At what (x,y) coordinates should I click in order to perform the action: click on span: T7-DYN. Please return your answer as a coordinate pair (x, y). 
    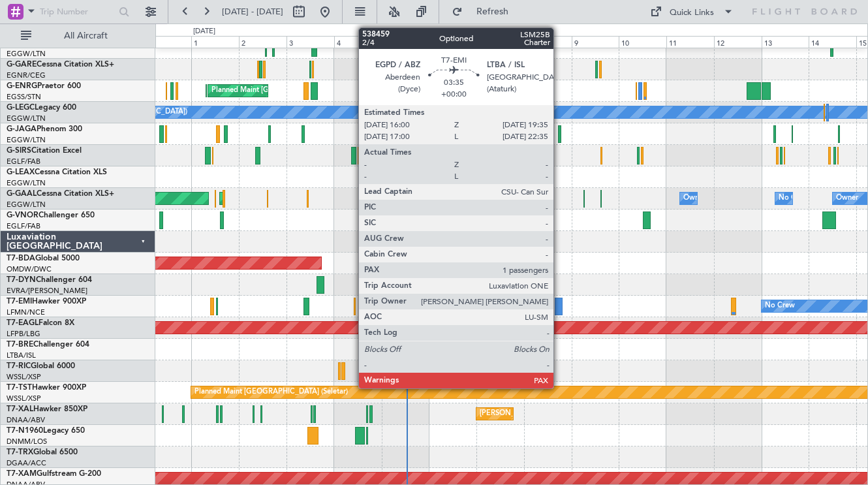
    Looking at the image, I should click on (21, 280).